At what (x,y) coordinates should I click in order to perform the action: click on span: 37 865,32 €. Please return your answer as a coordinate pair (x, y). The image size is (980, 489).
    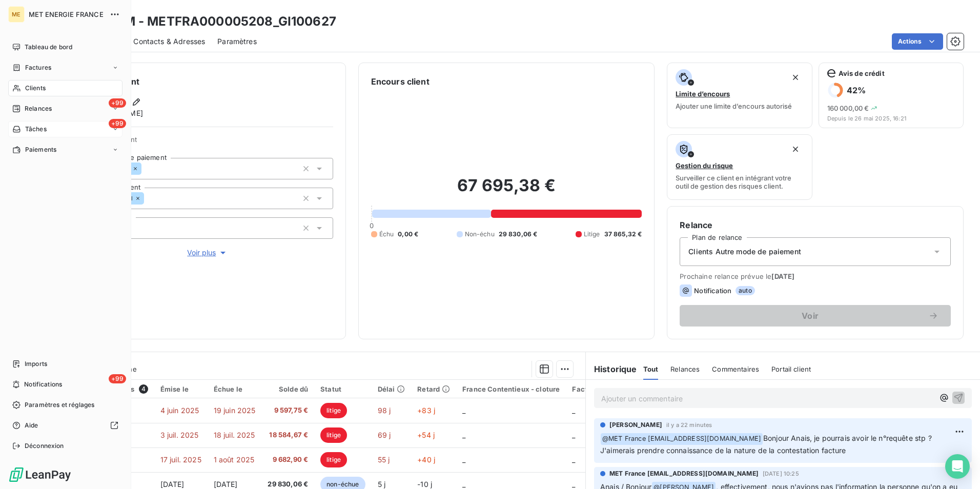
    Looking at the image, I should click on (623, 234).